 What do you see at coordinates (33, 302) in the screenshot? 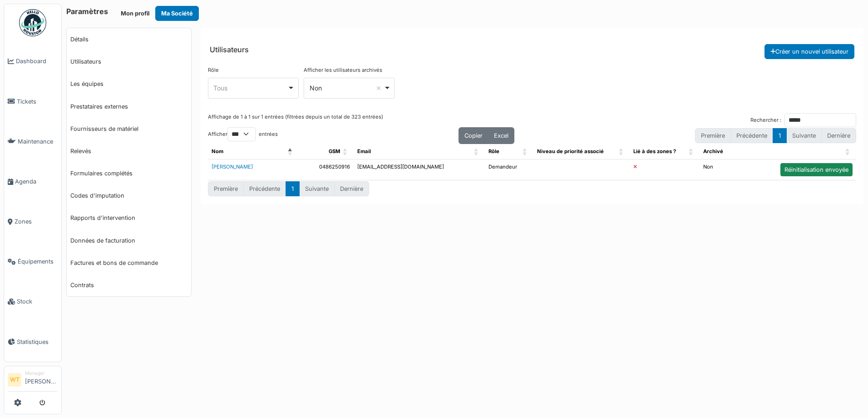
I see `a: Stock` at bounding box center [33, 302].